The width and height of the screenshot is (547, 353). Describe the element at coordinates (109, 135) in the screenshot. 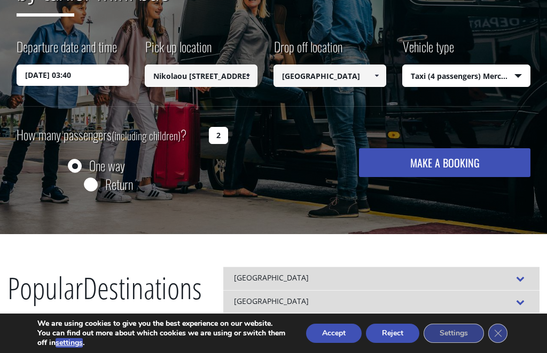

I see `label: How many passengers ?` at that location.